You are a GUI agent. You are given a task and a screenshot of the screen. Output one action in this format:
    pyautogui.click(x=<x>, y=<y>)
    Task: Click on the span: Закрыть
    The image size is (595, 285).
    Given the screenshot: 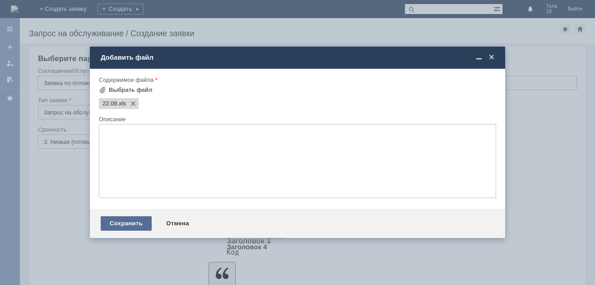 What is the action you would take?
    pyautogui.click(x=492, y=57)
    